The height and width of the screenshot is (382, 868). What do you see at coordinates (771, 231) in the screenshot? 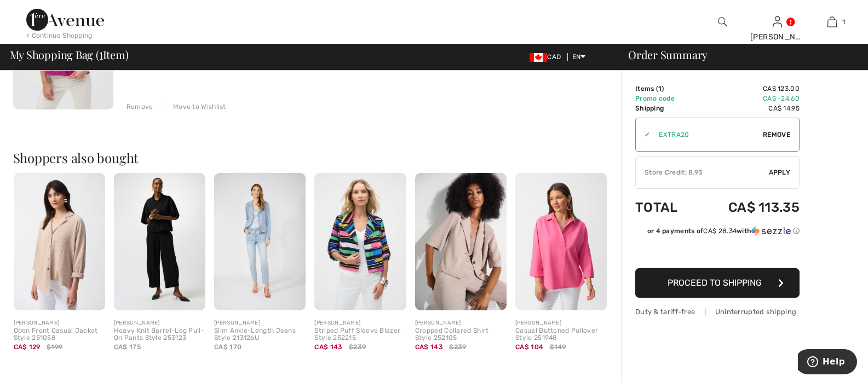
I see `img: Sezzle` at bounding box center [771, 231].